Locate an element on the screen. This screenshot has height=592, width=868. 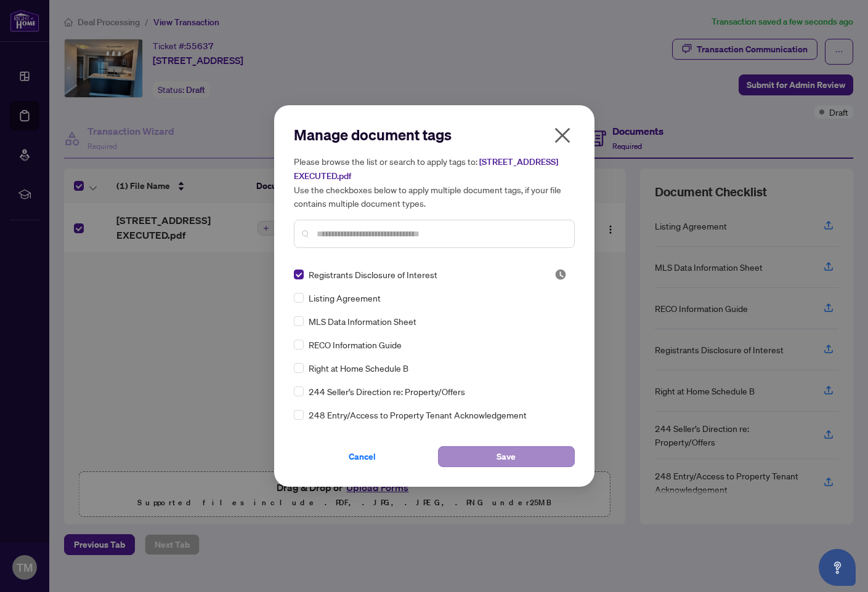
span: Save is located at coordinates (506, 456).